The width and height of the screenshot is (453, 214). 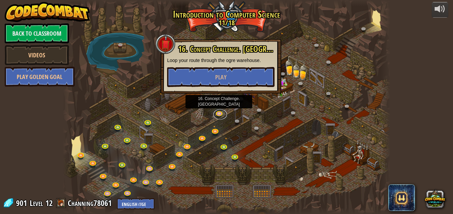 What do you see at coordinates (221, 60) in the screenshot?
I see `p: Loop your route through the ogre warehouse.` at bounding box center [221, 60].